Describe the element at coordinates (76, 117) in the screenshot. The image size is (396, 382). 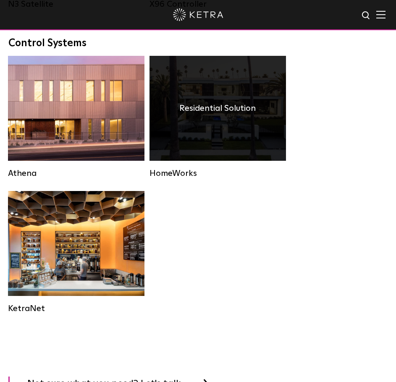
I see `a: Athena Commercial Solution` at that location.